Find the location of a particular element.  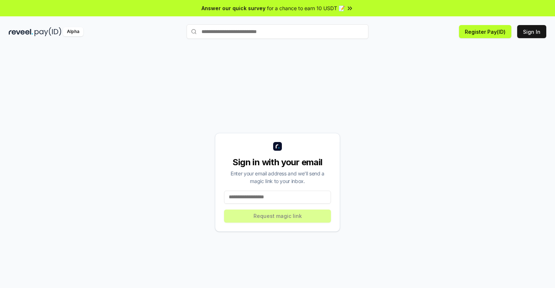

div: Alpha is located at coordinates (73, 32).